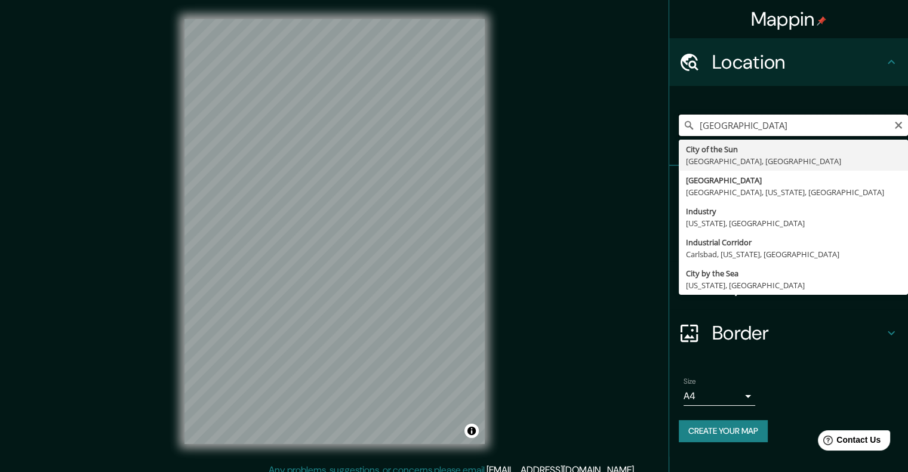  Describe the element at coordinates (788, 190) in the screenshot. I see `div: Pins` at that location.